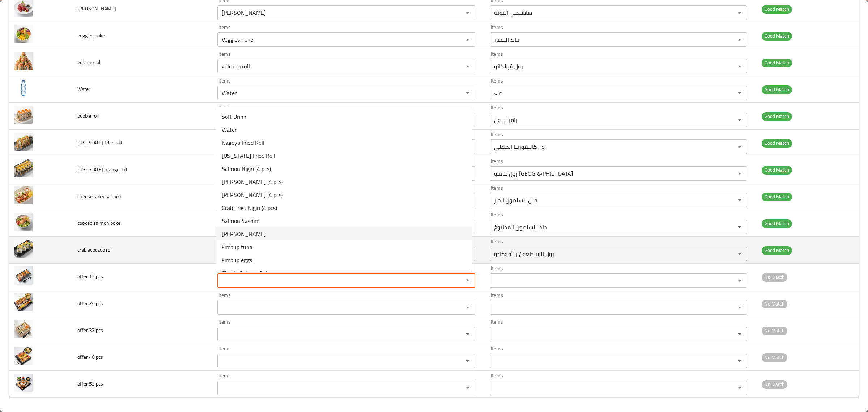 The image size is (868, 412). I want to click on span: offer 52 pcs, so click(90, 384).